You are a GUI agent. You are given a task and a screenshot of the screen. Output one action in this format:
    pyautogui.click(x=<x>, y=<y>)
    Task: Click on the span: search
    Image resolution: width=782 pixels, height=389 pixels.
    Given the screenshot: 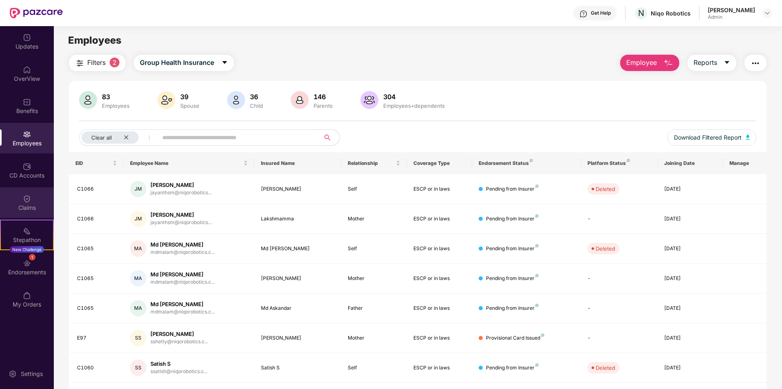 What is the action you would take?
    pyautogui.click(x=327, y=137)
    